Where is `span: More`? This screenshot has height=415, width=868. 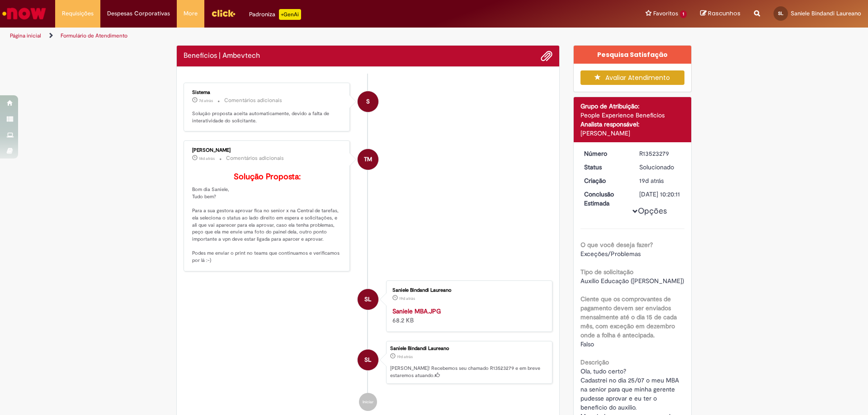 span: More is located at coordinates (190, 14).